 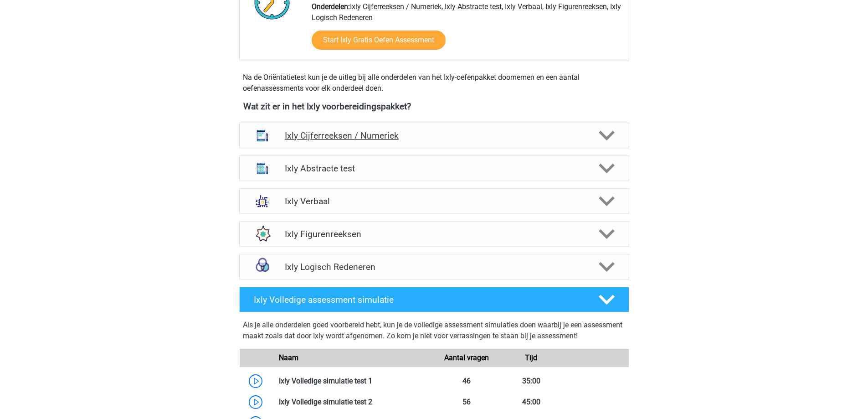 I want to click on a: analogieen Ixly Verbaal, so click(x=434, y=201).